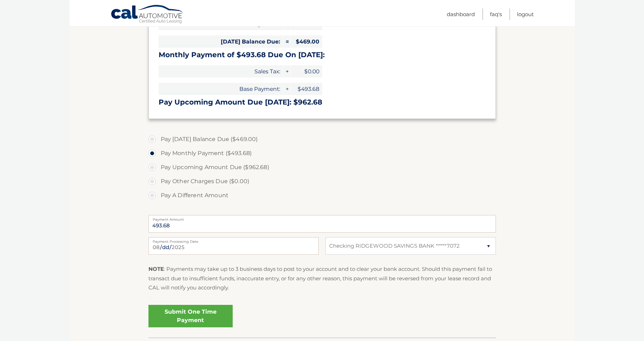 This screenshot has height=341, width=644. What do you see at coordinates (322, 167) in the screenshot?
I see `label: Pay Upcoming Amount Due ($962.68)` at bounding box center [322, 167].